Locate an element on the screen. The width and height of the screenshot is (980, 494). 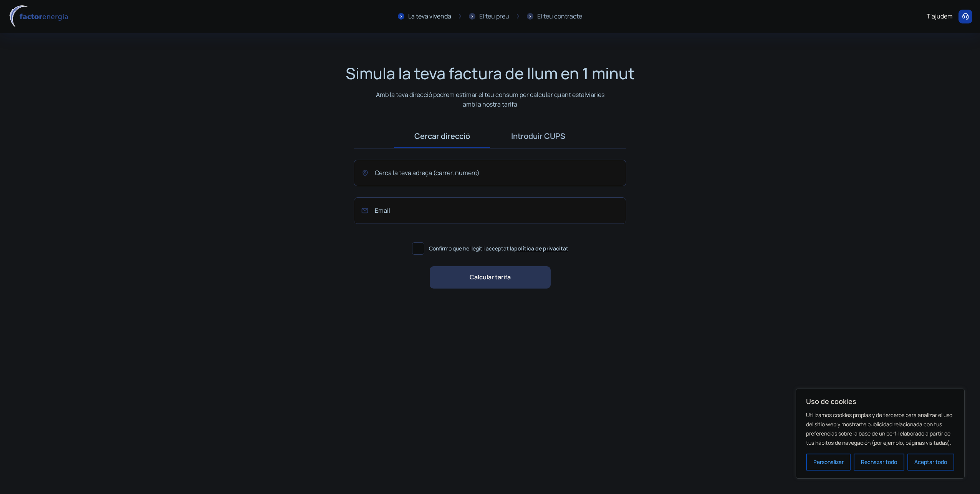
div: El teu preu is located at coordinates (494, 17).